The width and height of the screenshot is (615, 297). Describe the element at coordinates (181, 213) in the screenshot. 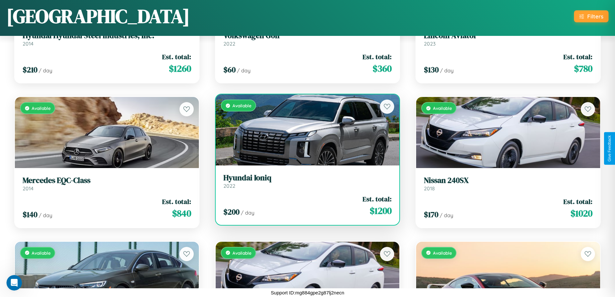

I see `span: $ 840` at that location.